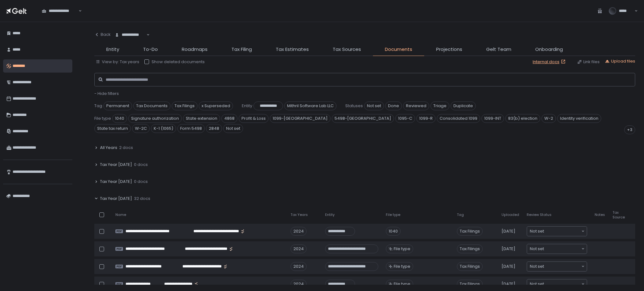 This screenshot has height=291, width=644. Describe the element at coordinates (399, 49) in the screenshot. I see `span: Documents` at that location.